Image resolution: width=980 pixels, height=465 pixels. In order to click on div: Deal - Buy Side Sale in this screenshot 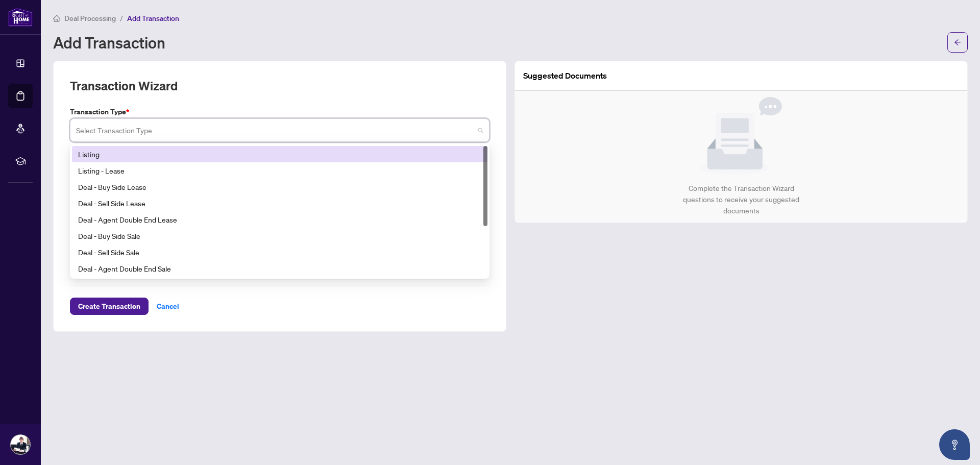, I will do `click(280, 235)`.